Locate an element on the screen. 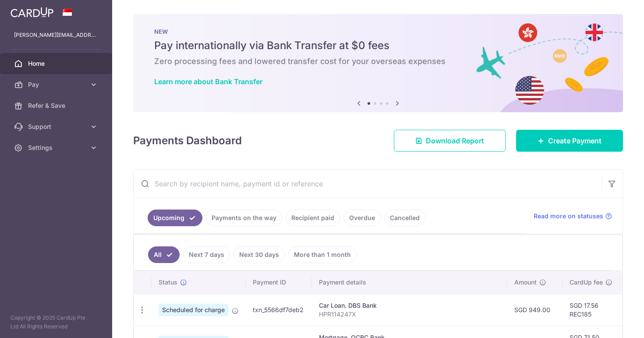  h6: Zero processing fees and lowered transfer cost for your overseas expenses is located at coordinates (378, 61).